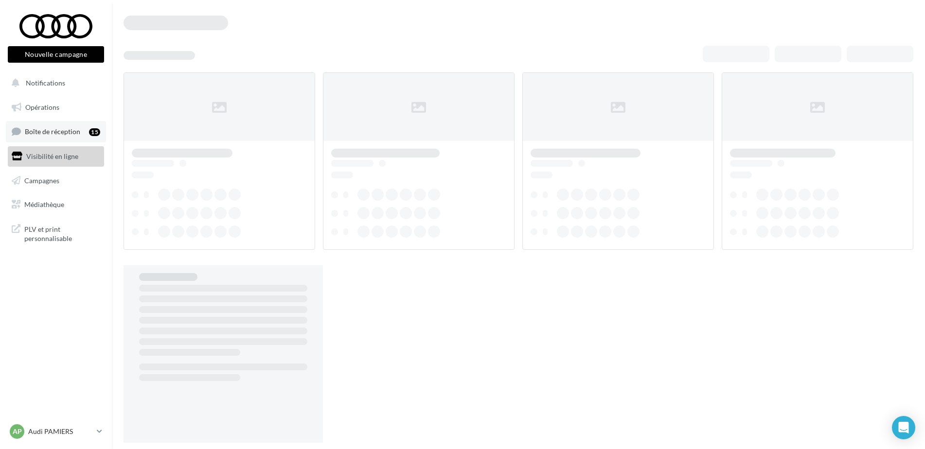  Describe the element at coordinates (56, 54) in the screenshot. I see `button: Nouvelle campagne` at that location.